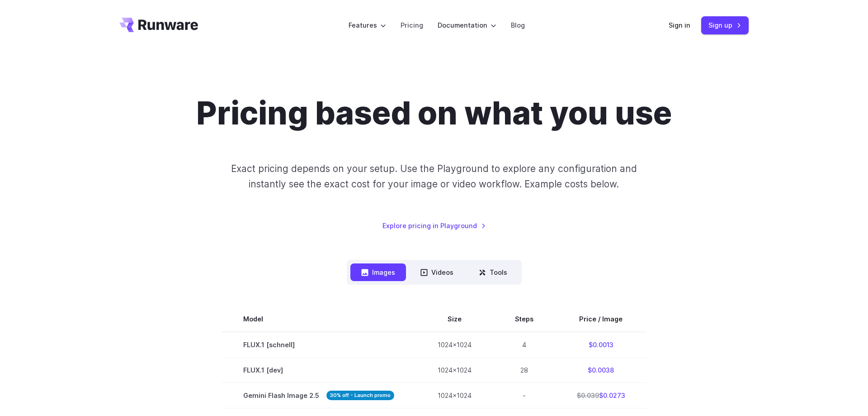 The height and width of the screenshot is (416, 868). I want to click on a: Go to /, so click(159, 25).